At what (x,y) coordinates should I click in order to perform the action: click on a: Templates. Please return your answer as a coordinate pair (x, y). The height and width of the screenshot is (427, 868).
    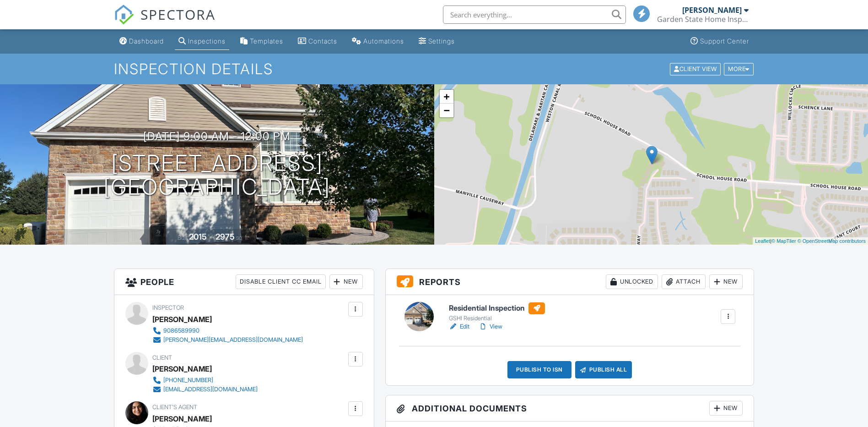
    Looking at the image, I should click on (262, 41).